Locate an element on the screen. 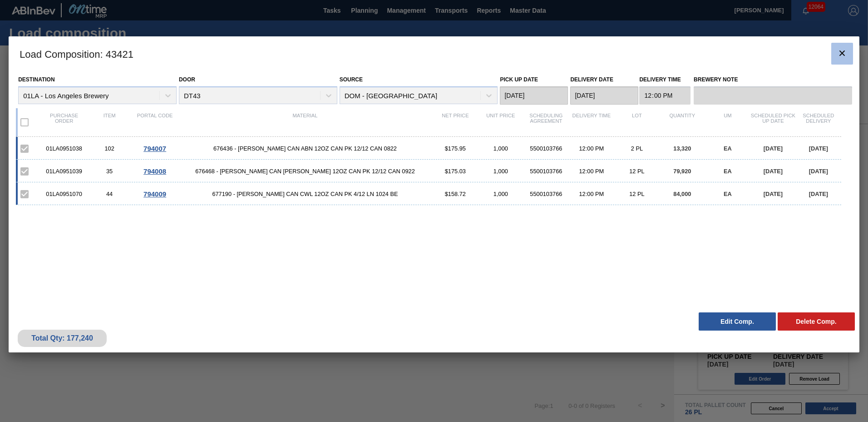 This screenshot has width=868, height=422. div: Item is located at coordinates (109, 122).